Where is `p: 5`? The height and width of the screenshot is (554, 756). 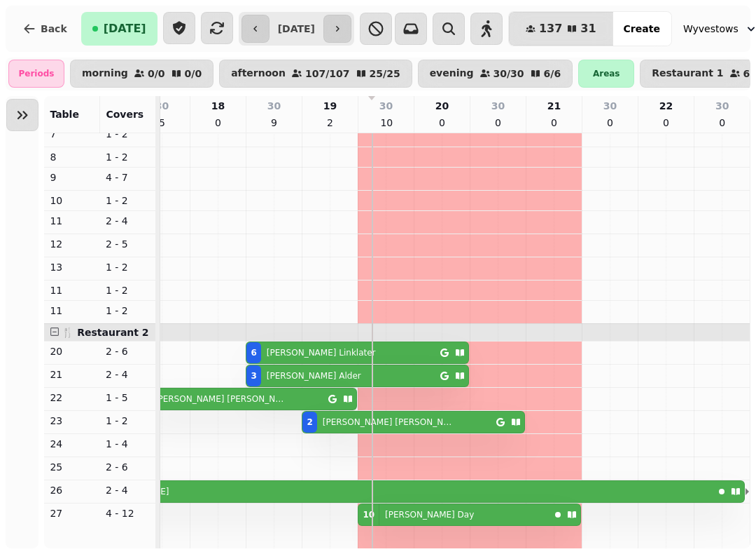
p: 5 is located at coordinates (162, 123).